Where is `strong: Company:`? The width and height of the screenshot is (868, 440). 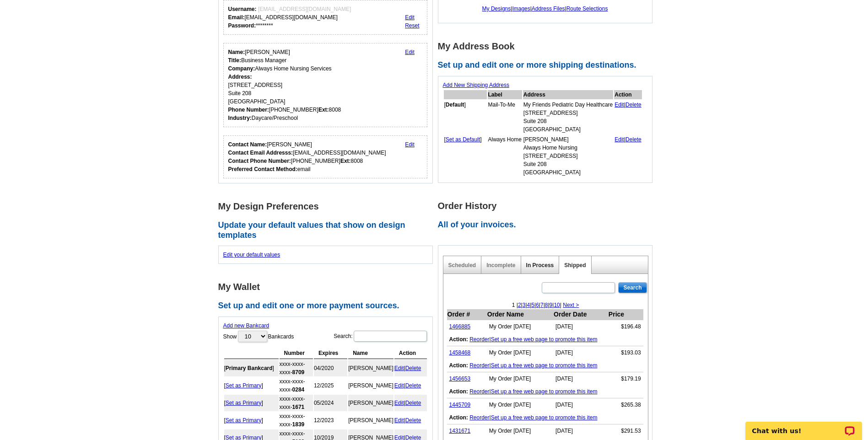 strong: Company: is located at coordinates (241, 69).